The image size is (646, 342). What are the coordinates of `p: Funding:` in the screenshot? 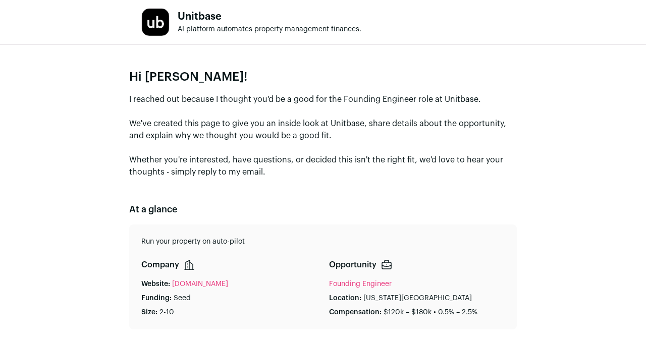 It's located at (157, 298).